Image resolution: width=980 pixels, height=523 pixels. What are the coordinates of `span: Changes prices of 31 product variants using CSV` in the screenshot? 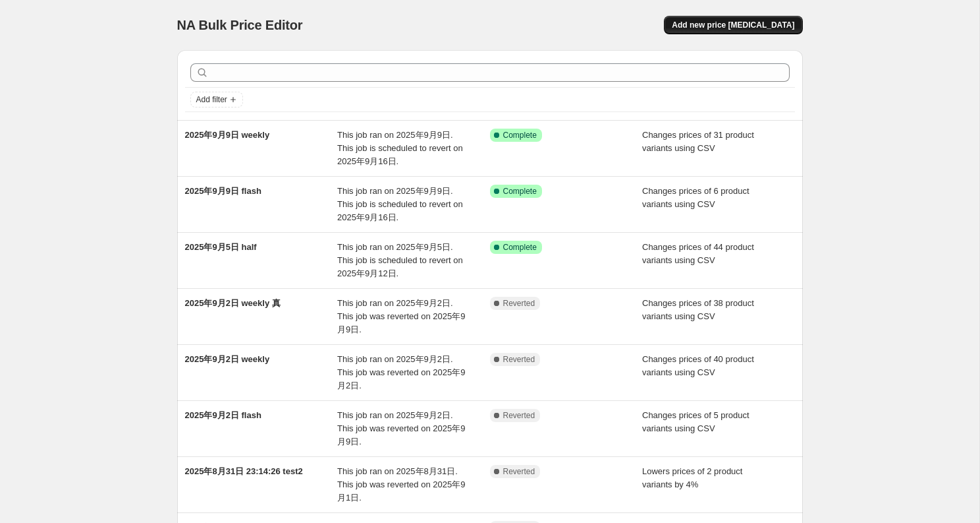 It's located at (698, 141).